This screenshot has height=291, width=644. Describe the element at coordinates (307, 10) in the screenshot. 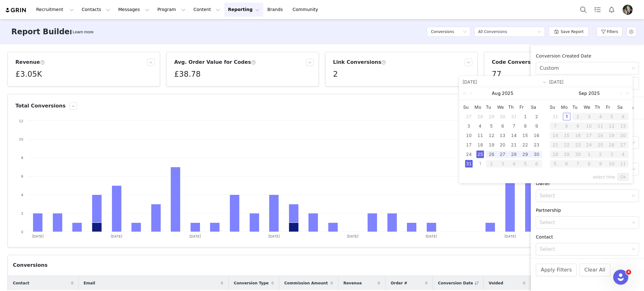

I see `a: Community` at that location.